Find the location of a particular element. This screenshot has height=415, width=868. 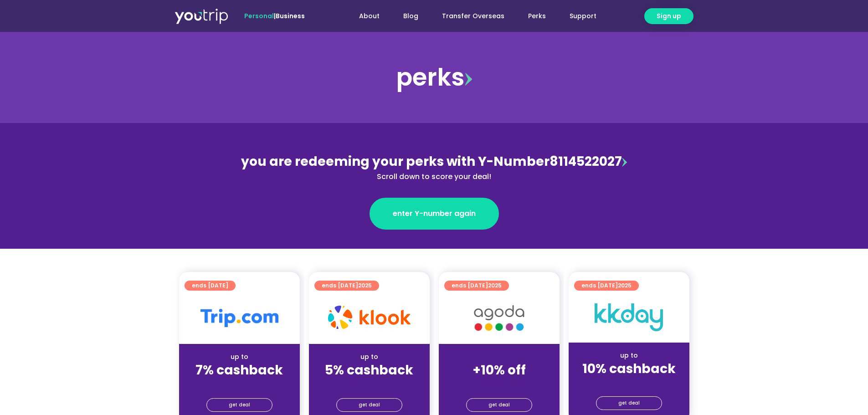

strong: 10% cashback is located at coordinates (629, 368).